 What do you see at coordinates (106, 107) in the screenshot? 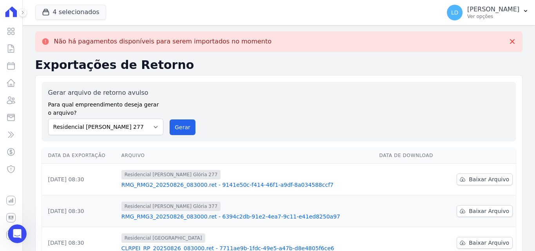
I see `label: Para qual empreendimento deseja gerar o arquivo?` at bounding box center [106, 107].